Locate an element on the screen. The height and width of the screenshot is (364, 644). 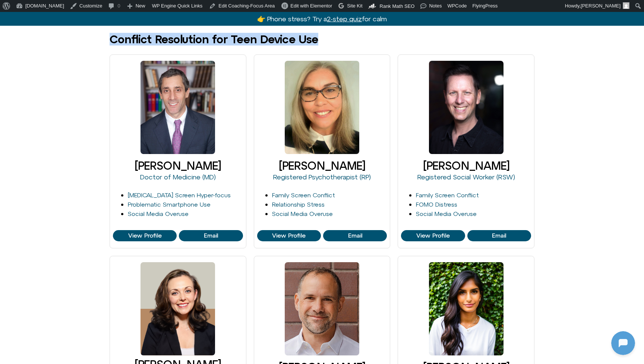
u: 2-step quiz is located at coordinates (344, 19).